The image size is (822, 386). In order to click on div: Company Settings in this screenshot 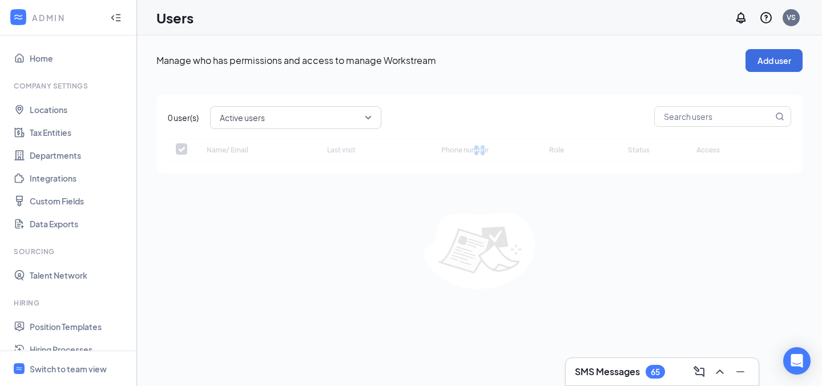, I will do `click(69, 86)`.